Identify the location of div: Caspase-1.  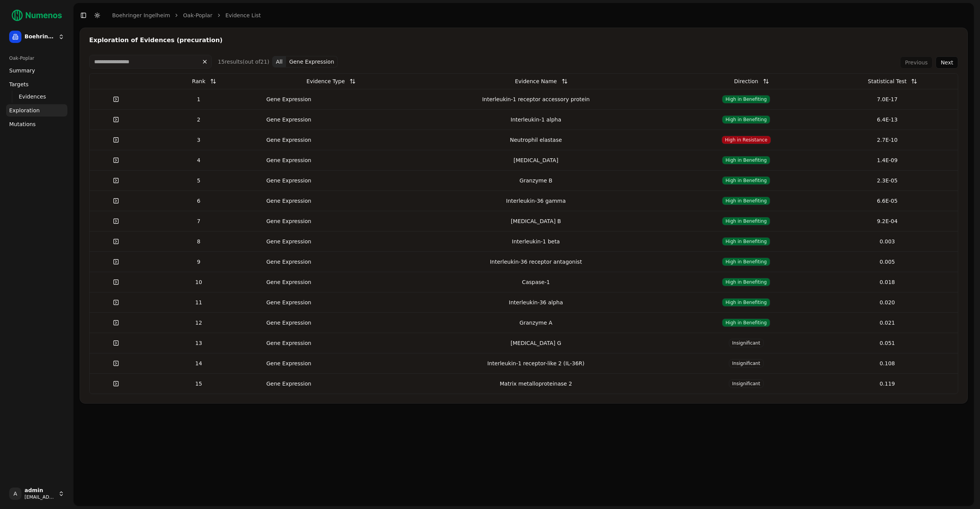
(536, 282).